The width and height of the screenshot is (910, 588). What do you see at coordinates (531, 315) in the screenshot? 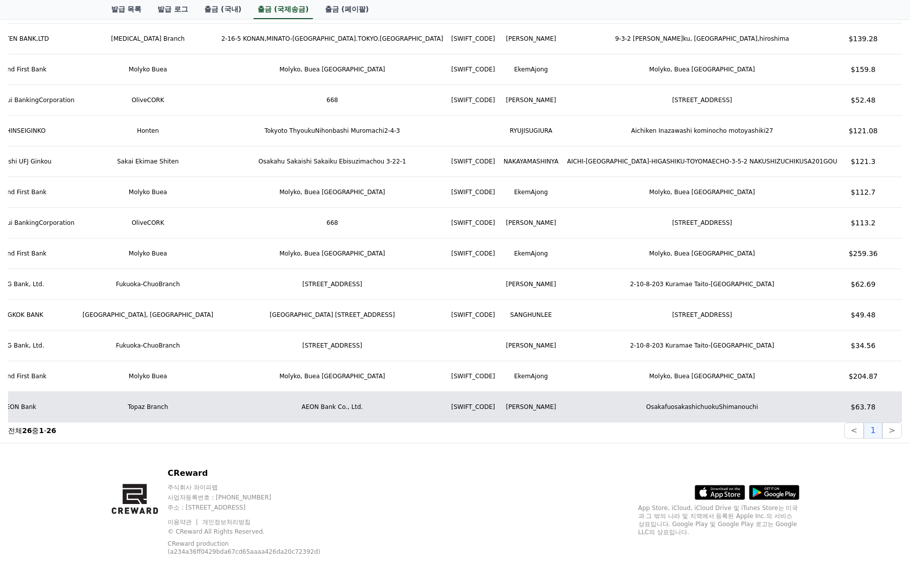
I see `td: SANGHUNLEE` at bounding box center [531, 315].